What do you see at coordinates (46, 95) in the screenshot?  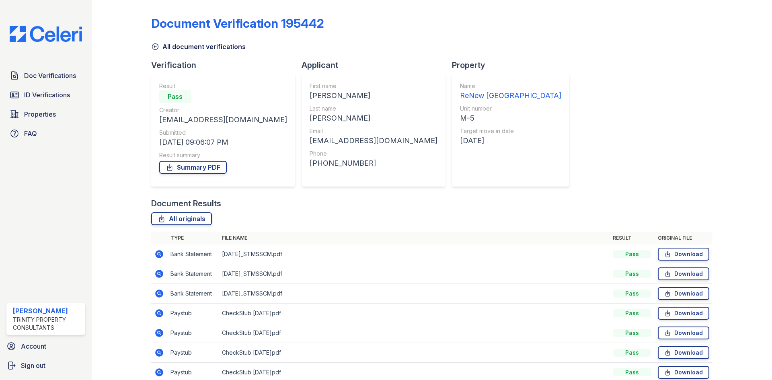 I see `a: ID Verifications` at bounding box center [46, 95].